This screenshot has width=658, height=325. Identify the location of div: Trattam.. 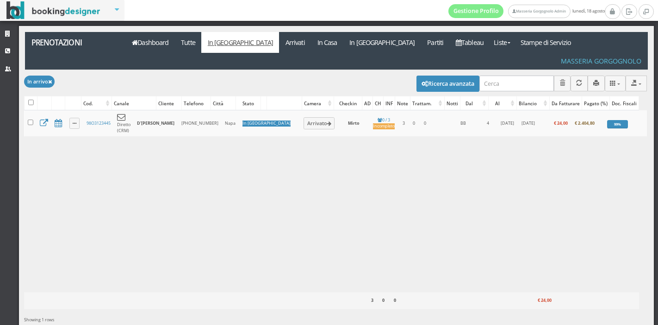
(427, 103).